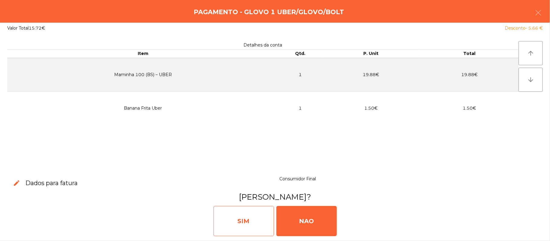 This screenshot has height=241, width=550. Describe the element at coordinates (300, 54) in the screenshot. I see `th: Qtd.` at that location.